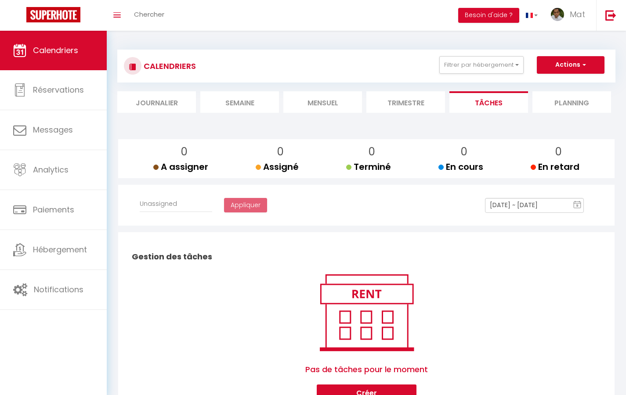 This screenshot has width=626, height=395. I want to click on h2: Gestion des tâches, so click(366, 257).